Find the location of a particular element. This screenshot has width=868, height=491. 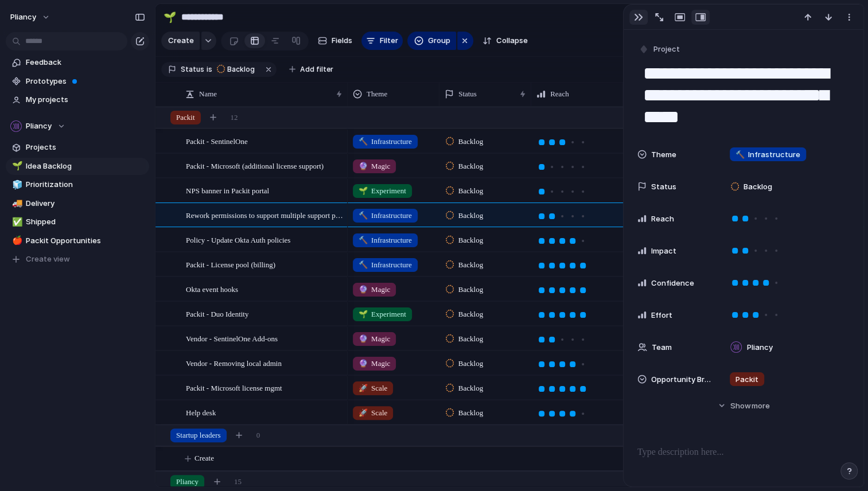

span: Vendor - Removing local admin is located at coordinates (233, 363).